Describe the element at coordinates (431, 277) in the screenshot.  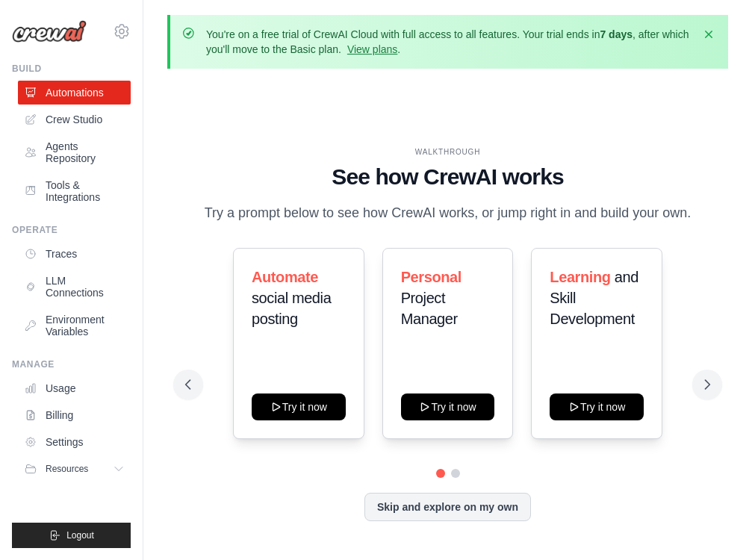
I see `span: Personal` at that location.